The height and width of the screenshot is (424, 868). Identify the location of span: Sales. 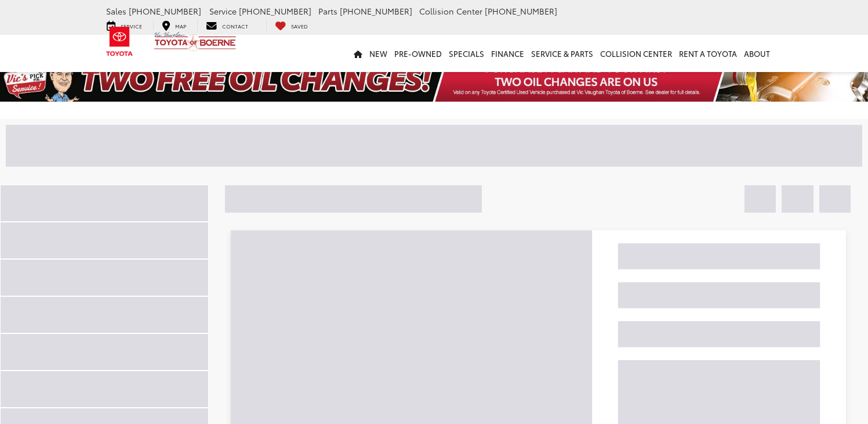
(116, 11).